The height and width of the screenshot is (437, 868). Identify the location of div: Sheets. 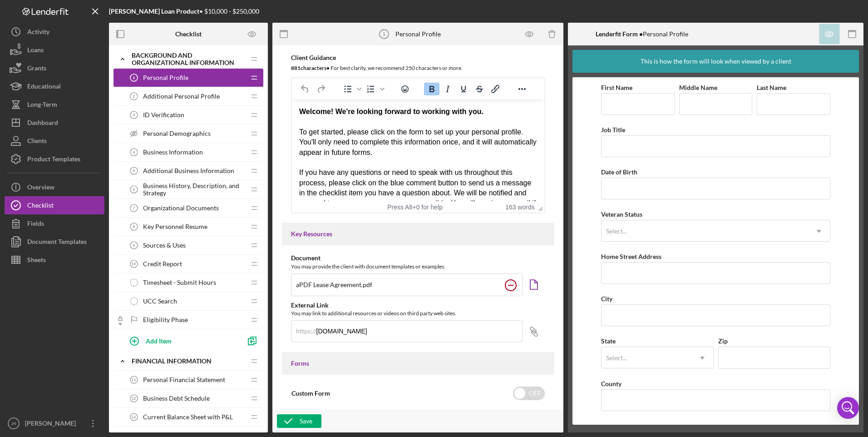
(36, 260).